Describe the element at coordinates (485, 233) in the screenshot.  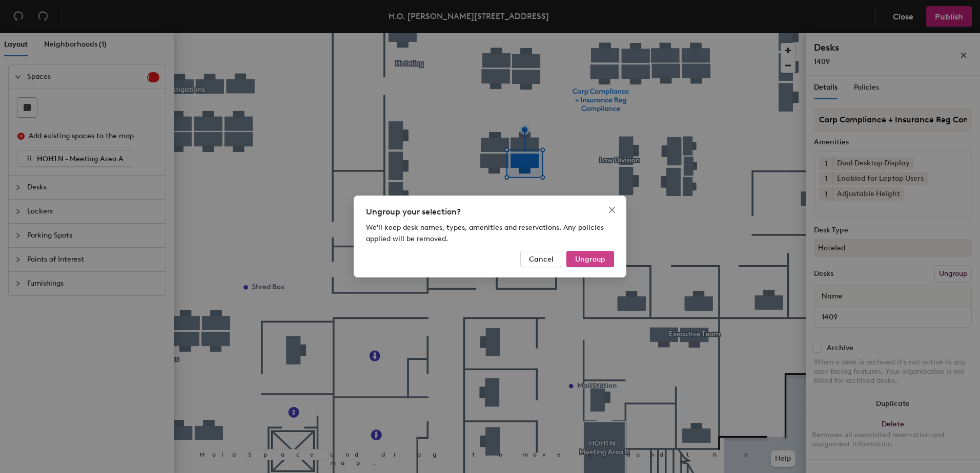
I see `span: We'll keep desk names, types, amenities and reservations. Any policies applied will be removed.` at that location.